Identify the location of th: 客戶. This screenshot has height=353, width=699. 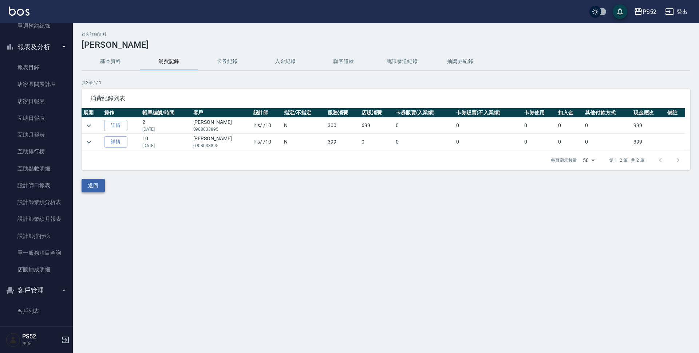
(221, 113).